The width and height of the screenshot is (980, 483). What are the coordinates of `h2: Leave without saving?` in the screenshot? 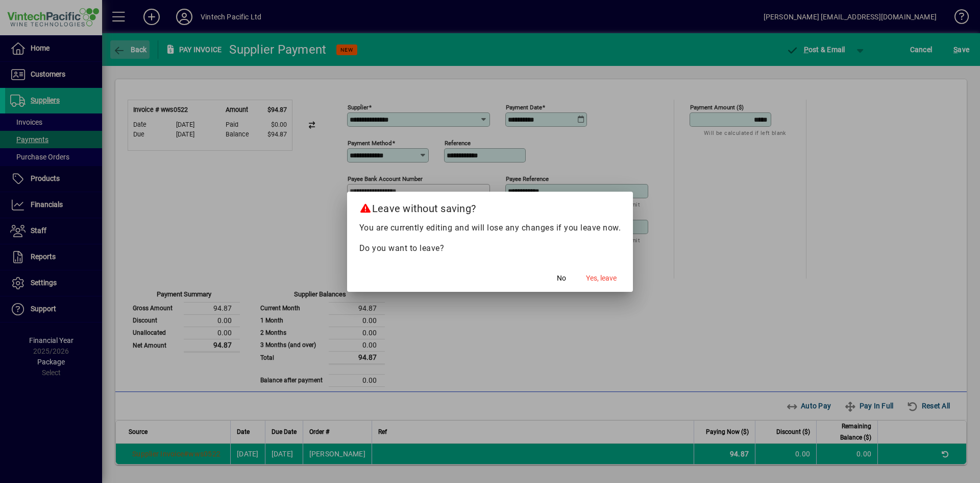 It's located at (490, 206).